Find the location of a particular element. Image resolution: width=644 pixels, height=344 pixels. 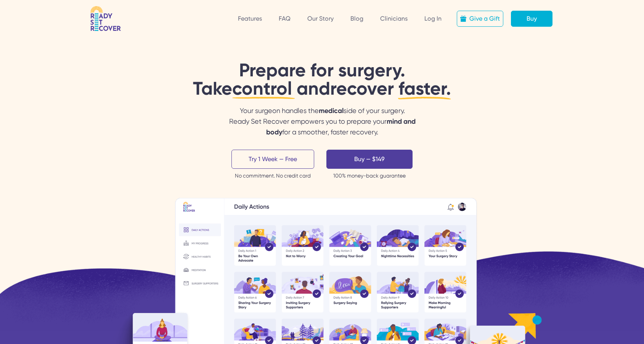

img: Line1 is located at coordinates (264, 98).